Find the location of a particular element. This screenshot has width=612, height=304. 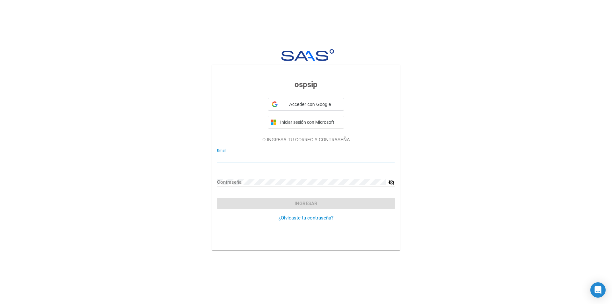

a: ¿Olvidaste tu contraseña? is located at coordinates (306, 218).